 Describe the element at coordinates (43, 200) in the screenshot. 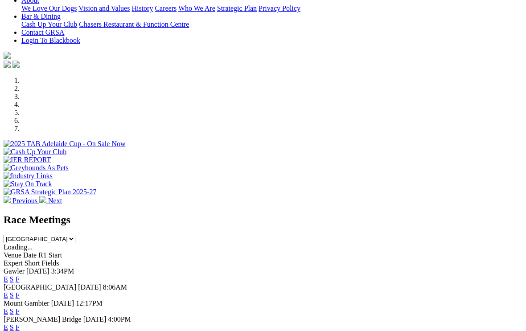

I see `img: chevron-right-pager-white.svg` at that location.